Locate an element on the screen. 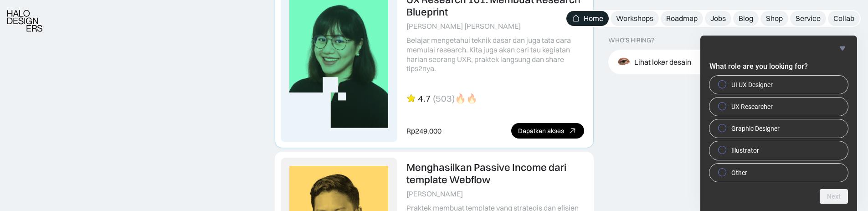 This screenshot has height=211, width=868. a: Workshops is located at coordinates (635, 18).